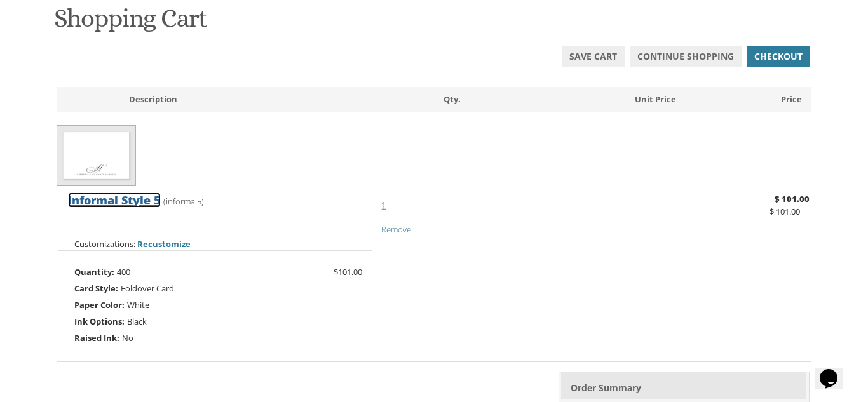 Image resolution: width=868 pixels, height=402 pixels. I want to click on a: Checkout, so click(778, 56).